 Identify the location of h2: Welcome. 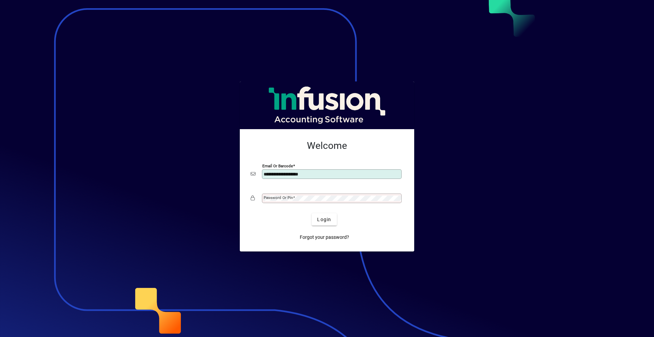
(327, 146).